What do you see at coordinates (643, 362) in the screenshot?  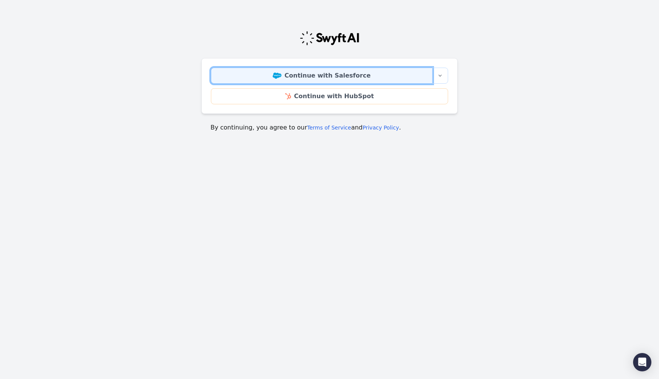 I see `div: Open Intercom Messenger` at bounding box center [643, 362].